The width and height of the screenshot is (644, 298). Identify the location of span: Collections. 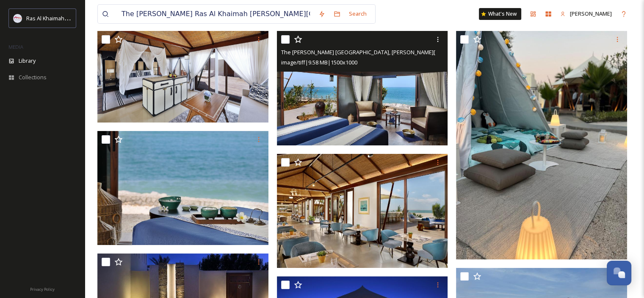
(33, 77).